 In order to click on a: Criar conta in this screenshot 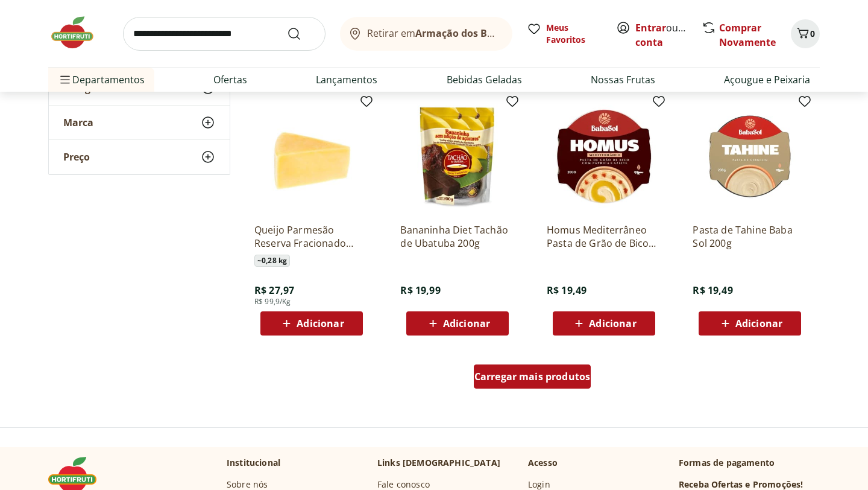, I will do `click(669, 35)`.